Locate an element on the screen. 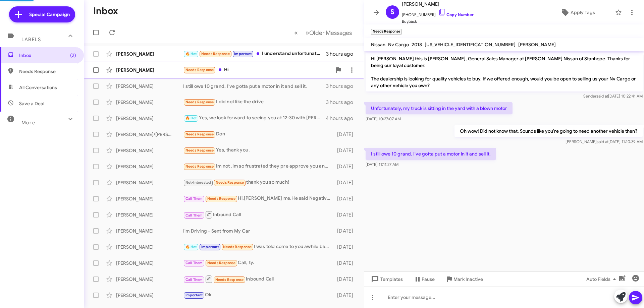 This screenshot has height=308, width=644. p: I still owe 10 grand. I've gotta put a motor in it and sell it. is located at coordinates (431, 154).